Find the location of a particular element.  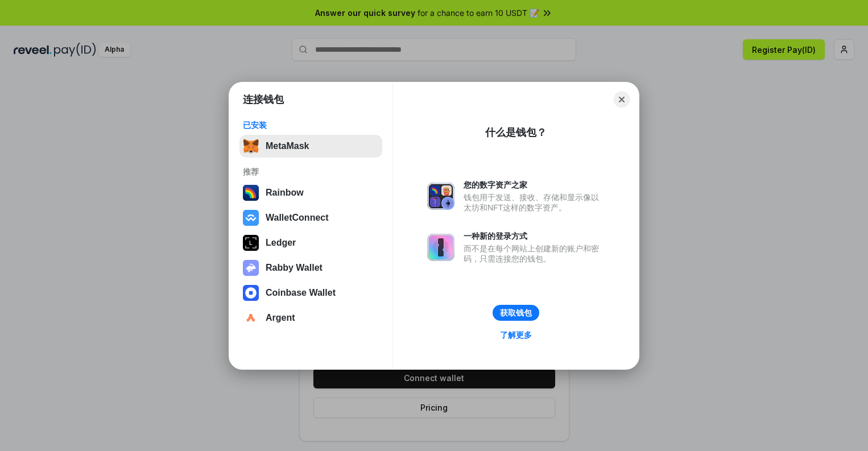

button: WalletConnect is located at coordinates (310, 218).